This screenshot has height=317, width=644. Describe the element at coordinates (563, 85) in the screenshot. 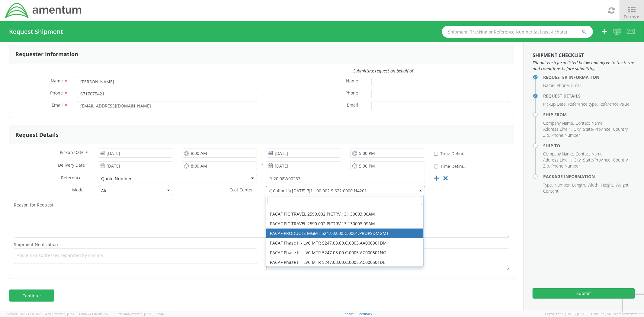

I see `li: Phone` at that location.